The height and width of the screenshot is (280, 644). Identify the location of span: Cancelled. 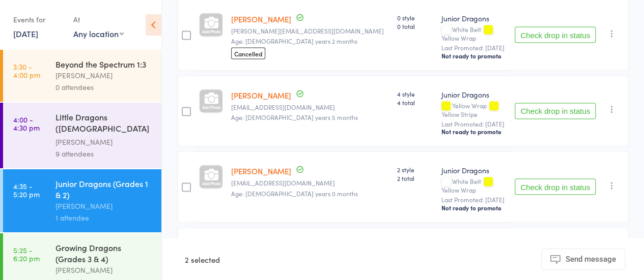
(248, 53).